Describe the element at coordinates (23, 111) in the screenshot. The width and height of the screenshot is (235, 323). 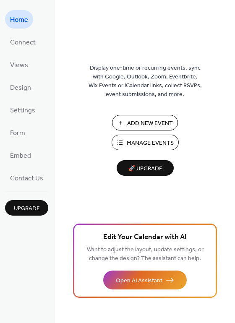
I see `span: Settings` at that location.